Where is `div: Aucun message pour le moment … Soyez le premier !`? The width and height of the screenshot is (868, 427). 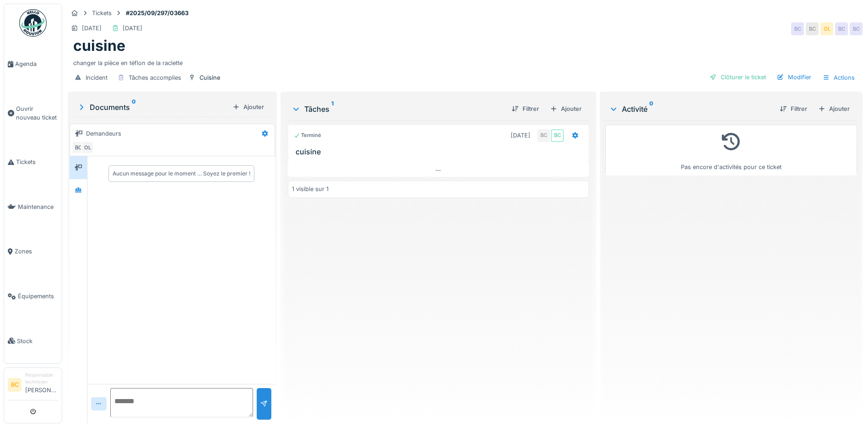 div: Aucun message pour le moment … Soyez le premier ! is located at coordinates (181, 173).